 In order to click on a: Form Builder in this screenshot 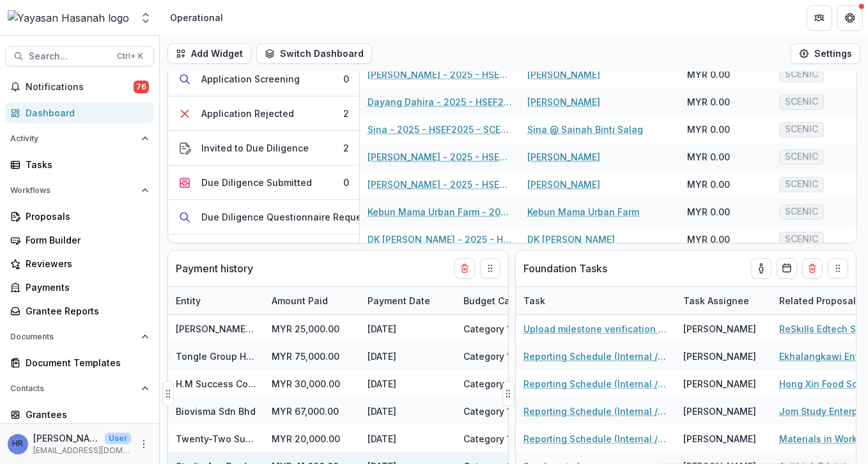, I will do `click(80, 239)`.